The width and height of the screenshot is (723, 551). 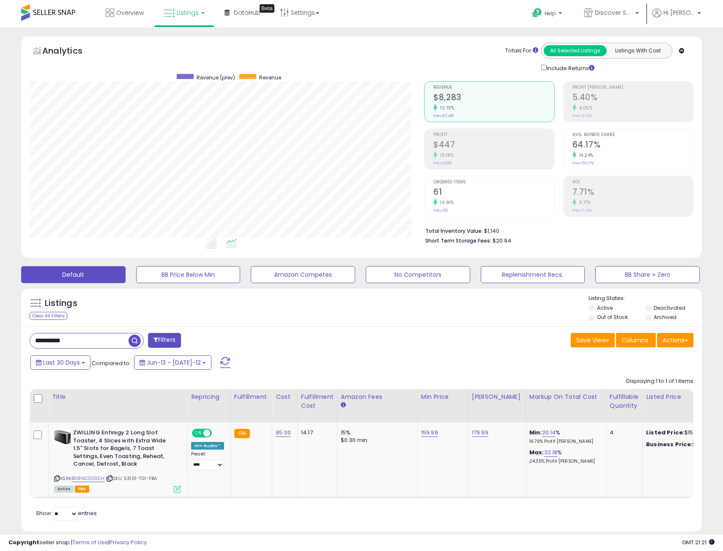 I want to click on th: The percentage added to the cost of goods (COGS) that forms the calculator for Min & Max prices., so click(x=566, y=406).